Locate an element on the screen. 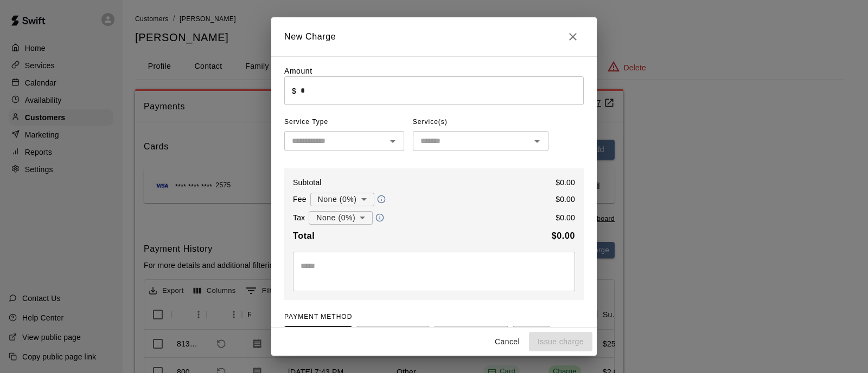 The image size is (868, 373). button: Close is located at coordinates (573, 37).